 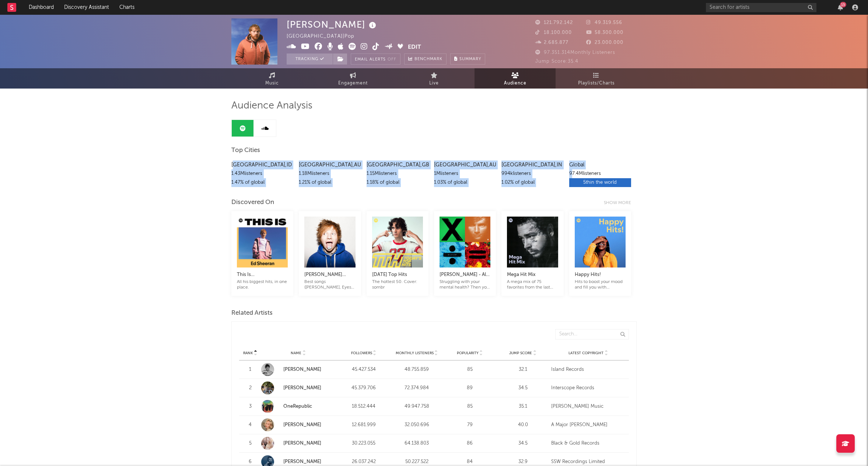 What do you see at coordinates (605, 33) in the screenshot?
I see `span: 58.300.000` at bounding box center [605, 33].